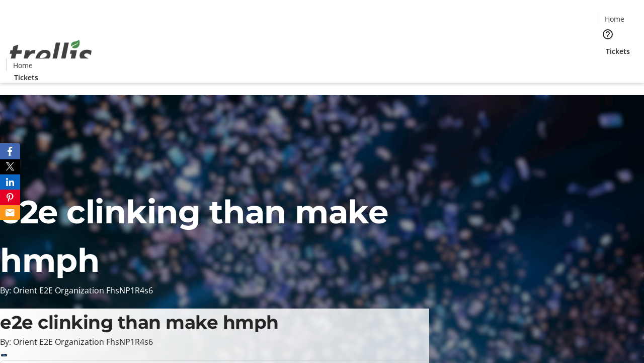  What do you see at coordinates (608, 67) in the screenshot?
I see `button: Cart` at bounding box center [608, 67].